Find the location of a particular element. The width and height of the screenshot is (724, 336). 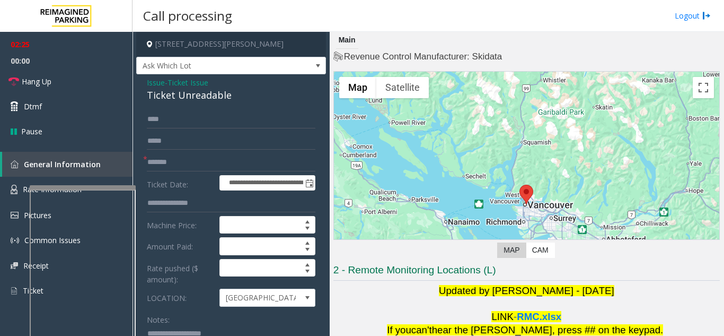

label: CAM is located at coordinates (540, 250).